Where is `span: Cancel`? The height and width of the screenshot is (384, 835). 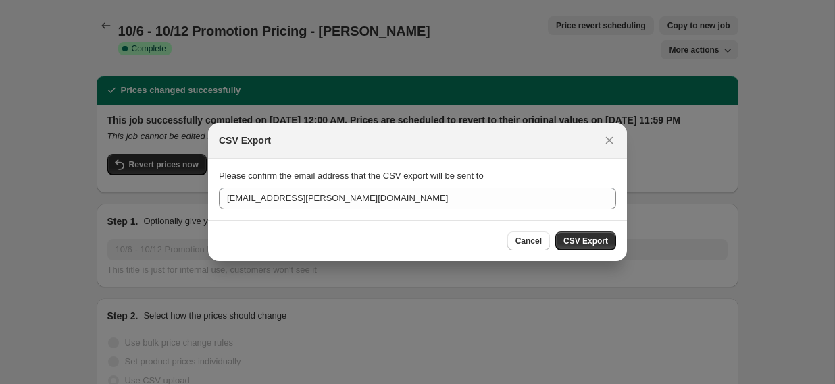
span: Cancel is located at coordinates (528, 241).